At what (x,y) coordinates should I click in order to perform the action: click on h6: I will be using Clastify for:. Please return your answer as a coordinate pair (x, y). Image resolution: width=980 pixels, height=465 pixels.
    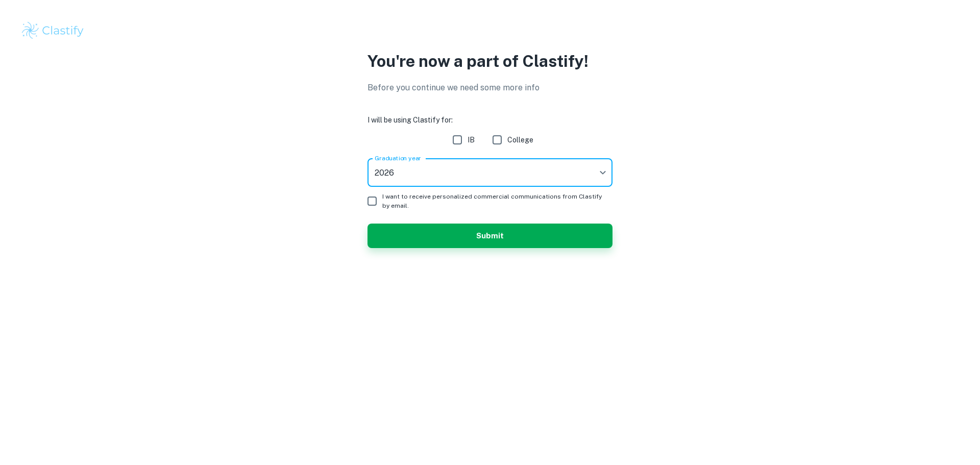
    Looking at the image, I should click on (490, 120).